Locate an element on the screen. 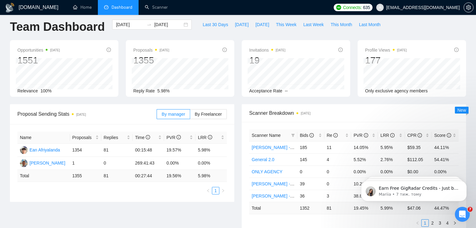  span: Scanner Breakdown is located at coordinates (354, 113).